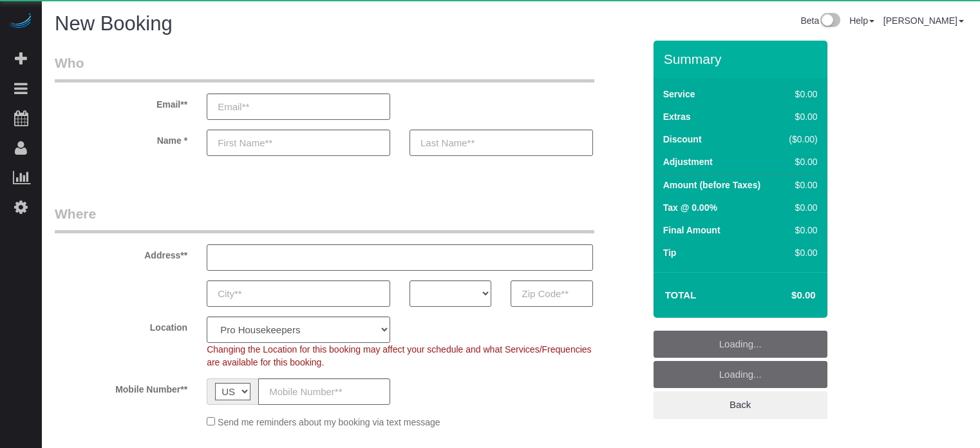 Image resolution: width=980 pixels, height=448 pixels. I want to click on img: New interface, so click(829, 21).